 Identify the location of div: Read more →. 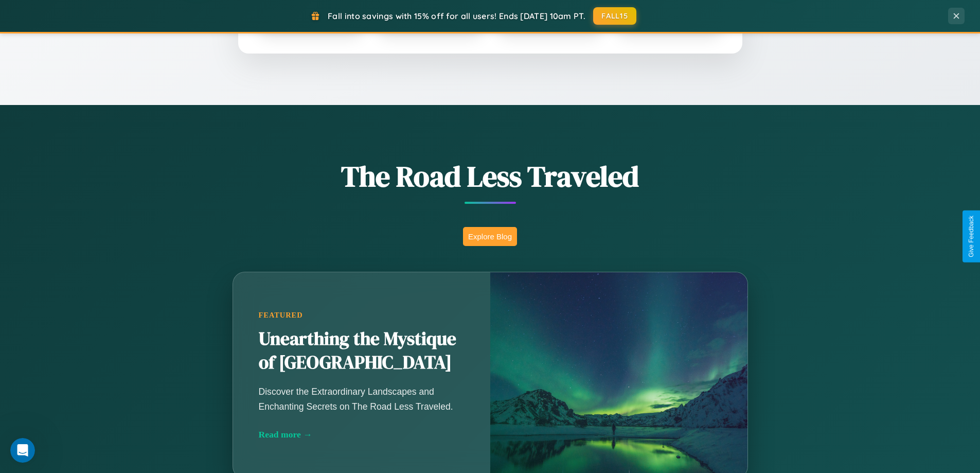
(362, 434).